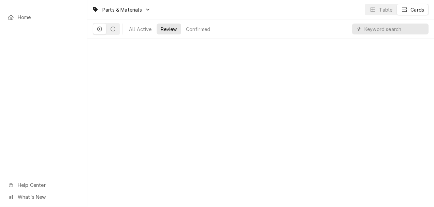  Describe the element at coordinates (395, 29) in the screenshot. I see `input: Keyword search` at that location.